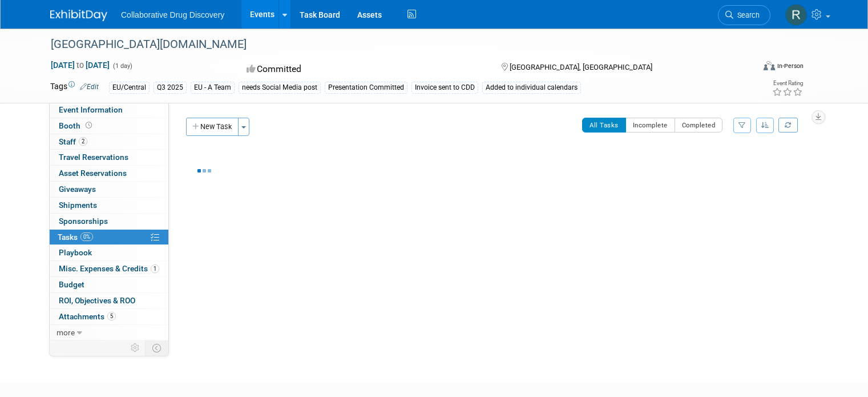 The width and height of the screenshot is (868, 397). I want to click on a: Asset Reservations, so click(109, 173).